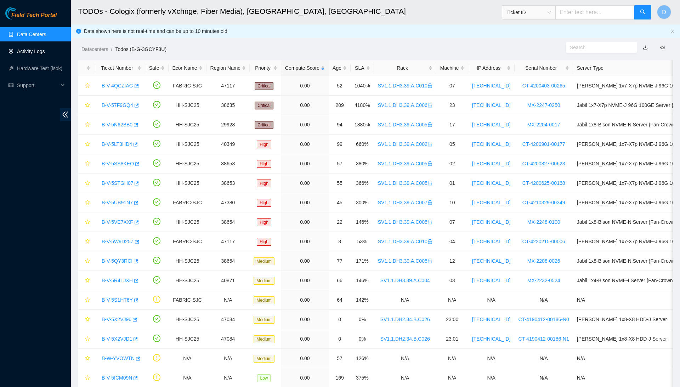 The width and height of the screenshot is (680, 387). Describe the element at coordinates (118, 241) in the screenshot. I see `a: B-V-5W9D25Z` at that location.